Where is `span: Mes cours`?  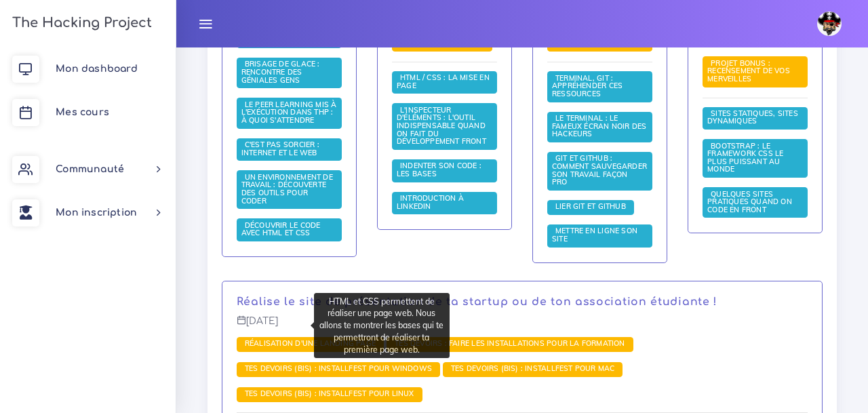
span: Mes cours is located at coordinates (82, 111).